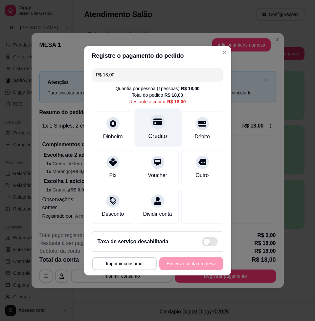 The height and width of the screenshot is (321, 315). Describe the element at coordinates (133, 242) in the screenshot. I see `h2: Taxa de serviço desabilitada` at that location.